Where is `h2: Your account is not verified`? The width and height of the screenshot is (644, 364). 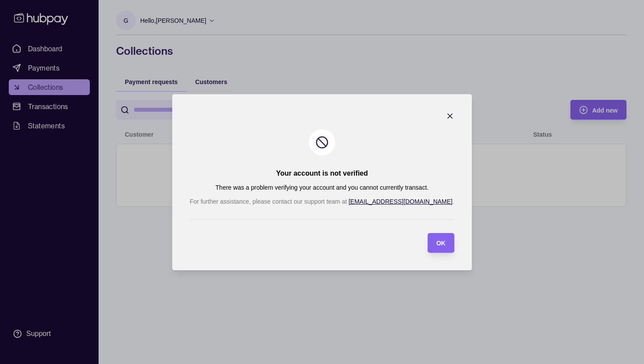 h2: Your account is not verified is located at coordinates (322, 173).